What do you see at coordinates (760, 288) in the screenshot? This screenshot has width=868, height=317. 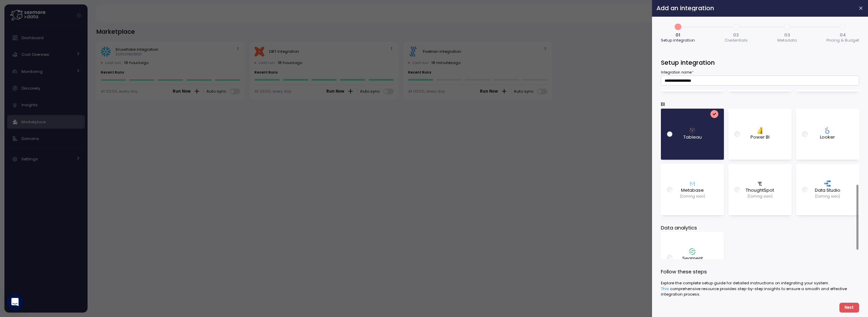 I see `div: Explore the complete setup guide for detailed instructions on integrating your system. comprehens...` at bounding box center [760, 288].